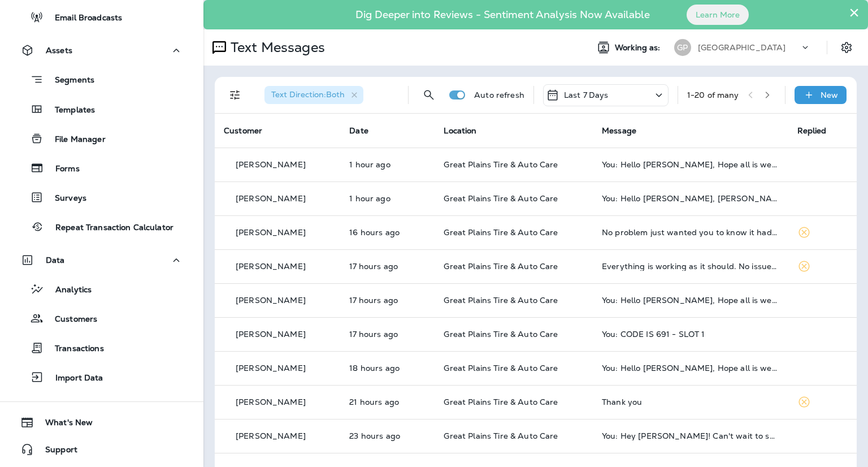  I want to click on p: Segments, so click(69, 81).